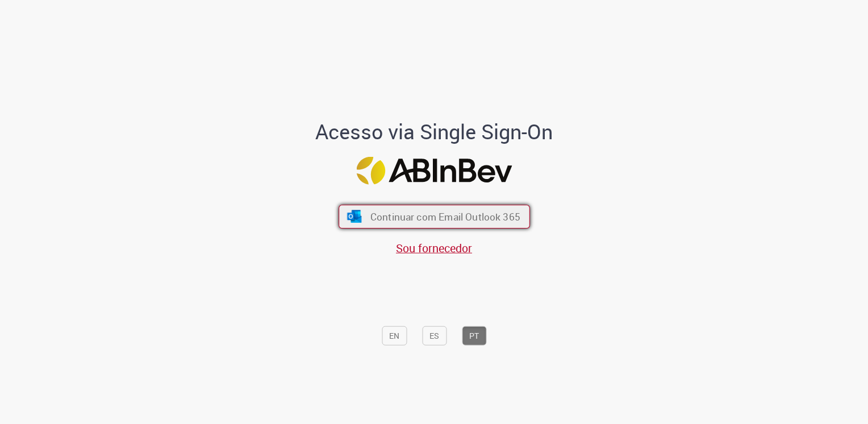  What do you see at coordinates (474, 335) in the screenshot?
I see `button: PT` at bounding box center [474, 335].